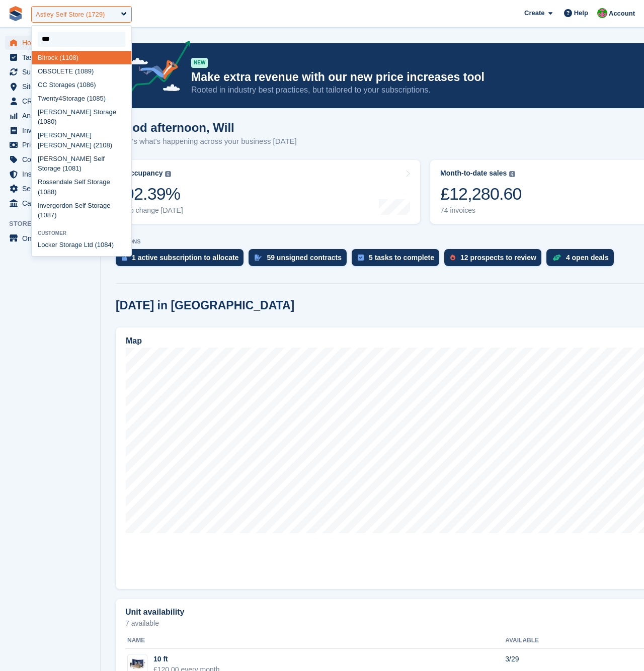 Image resolution: width=644 pixels, height=671 pixels. Describe the element at coordinates (206, 128) in the screenshot. I see `h1: Good afternoon, Will` at that location.